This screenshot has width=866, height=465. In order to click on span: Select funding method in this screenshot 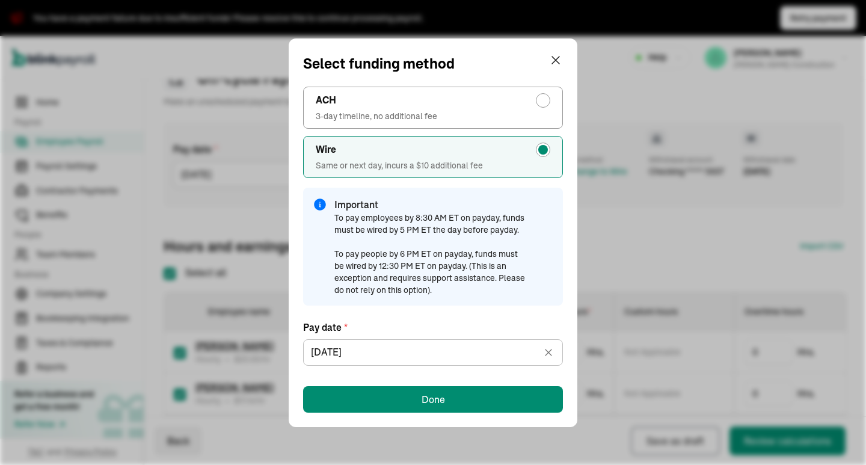, I will do `click(379, 64)`.